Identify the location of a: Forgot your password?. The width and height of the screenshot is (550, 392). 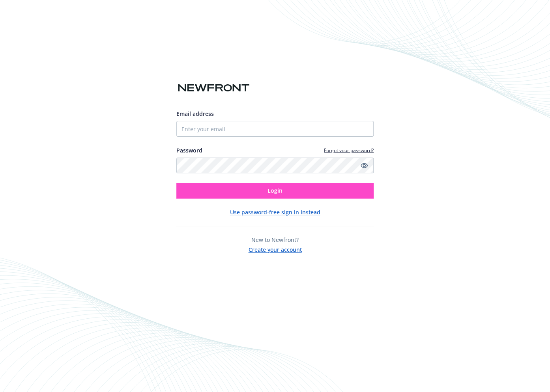
(348, 150).